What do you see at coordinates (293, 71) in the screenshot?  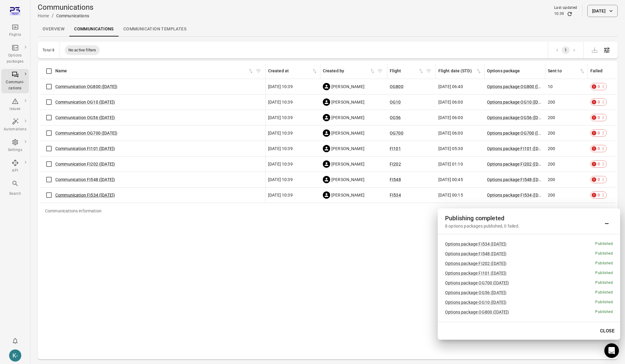 I see `span: Created at` at bounding box center [293, 71].